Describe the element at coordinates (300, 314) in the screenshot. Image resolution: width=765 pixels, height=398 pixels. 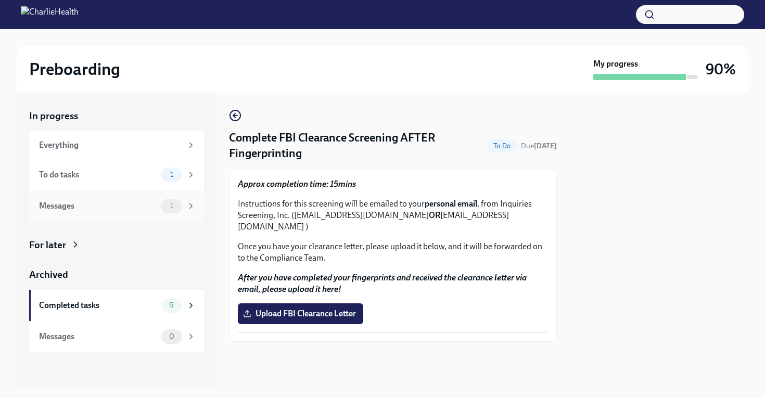
I see `span: Upload FBI Clearance Letter` at that location.